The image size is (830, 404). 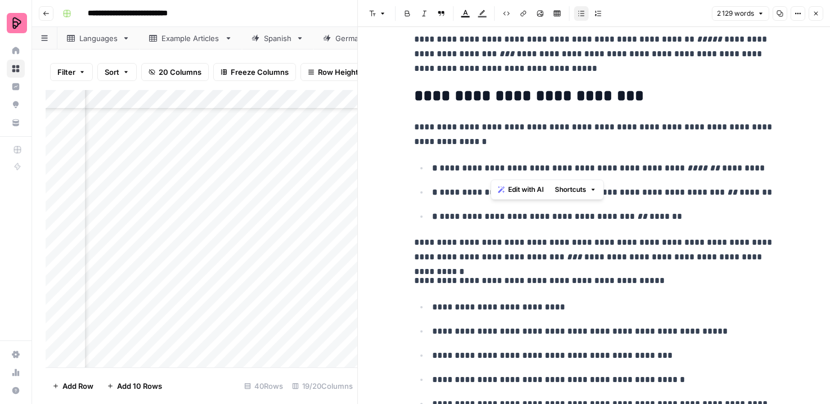 What do you see at coordinates (16, 105) in the screenshot?
I see `a: Opportunities` at bounding box center [16, 105].